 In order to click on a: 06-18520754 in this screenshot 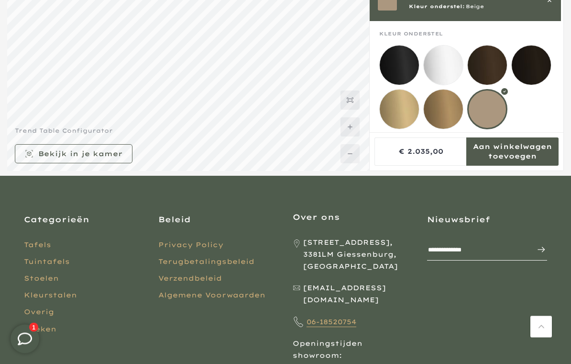, I will do `click(332, 323)`.